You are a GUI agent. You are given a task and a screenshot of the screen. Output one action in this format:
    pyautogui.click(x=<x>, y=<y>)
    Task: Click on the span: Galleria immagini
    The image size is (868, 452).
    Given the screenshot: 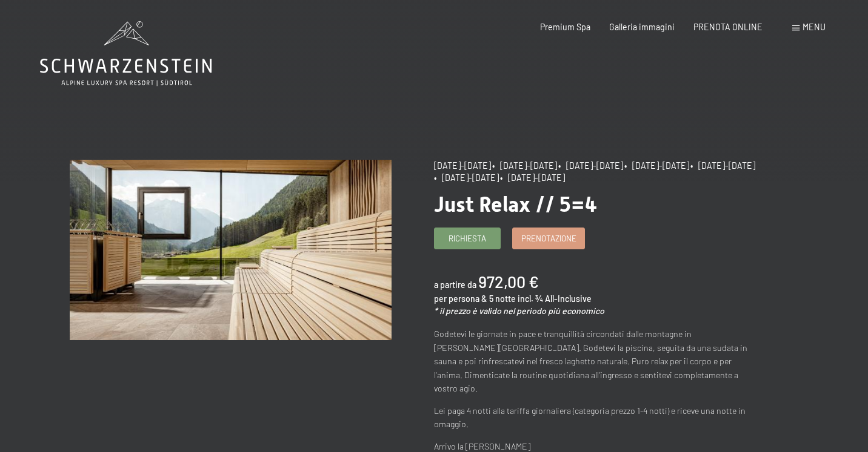 What is the action you would take?
    pyautogui.click(x=642, y=27)
    